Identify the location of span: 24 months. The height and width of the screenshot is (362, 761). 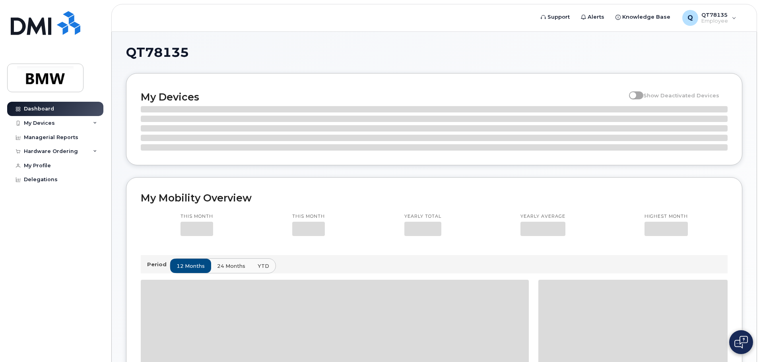
(231, 266).